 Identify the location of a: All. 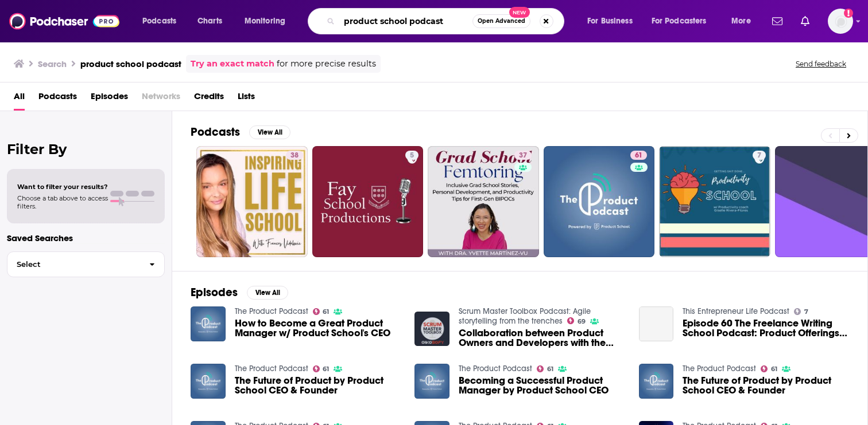
(19, 99).